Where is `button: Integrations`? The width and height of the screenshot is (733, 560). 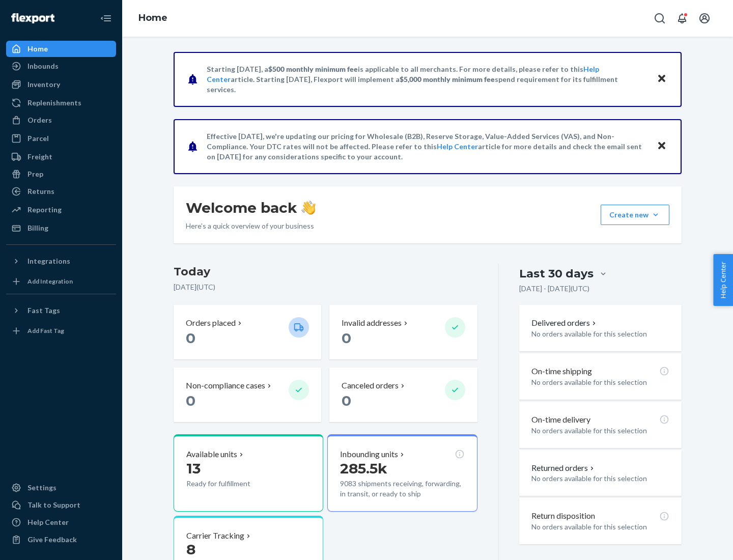
button: Integrations is located at coordinates (61, 261).